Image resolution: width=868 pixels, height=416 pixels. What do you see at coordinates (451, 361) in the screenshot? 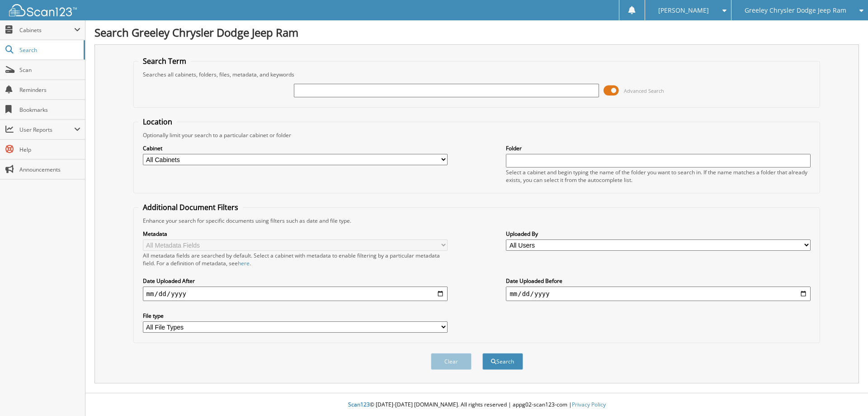
I see `button: Clear` at bounding box center [451, 361].